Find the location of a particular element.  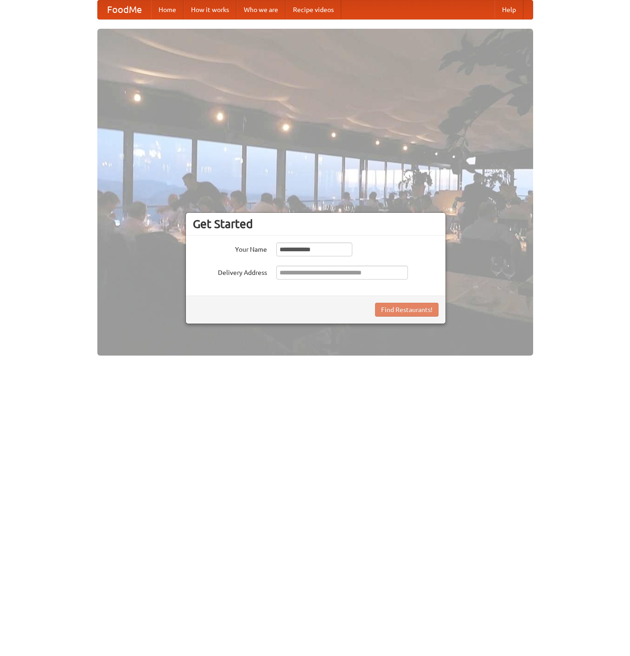

h3: Get Started is located at coordinates (316, 224).